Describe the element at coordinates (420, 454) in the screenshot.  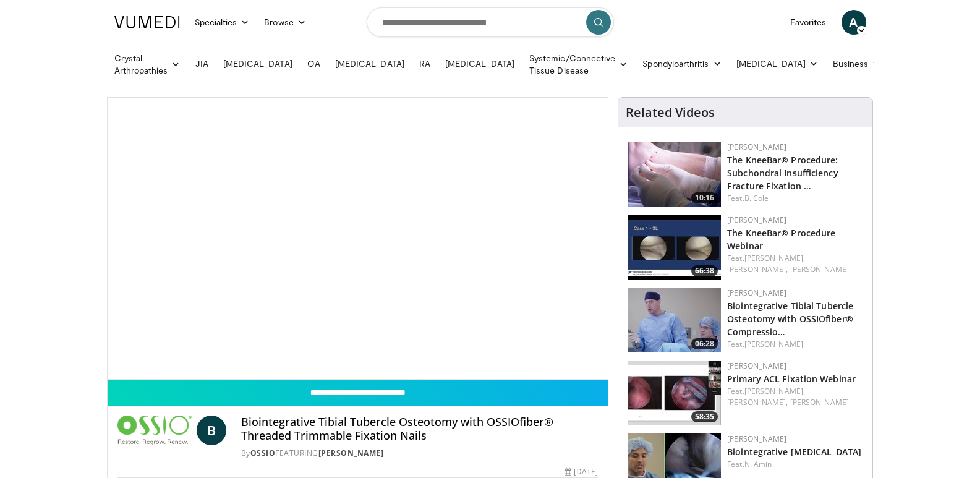
I see `div: By FEATURING` at that location.